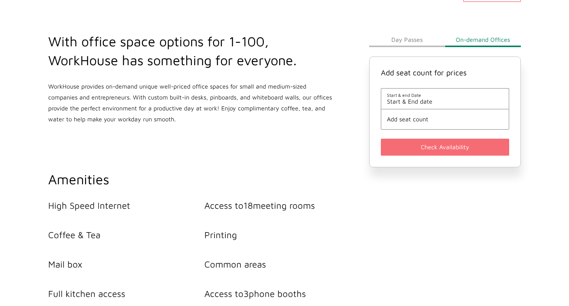 The width and height of the screenshot is (569, 306). Describe the element at coordinates (126, 205) in the screenshot. I see `li: High Speed Internet` at that location.